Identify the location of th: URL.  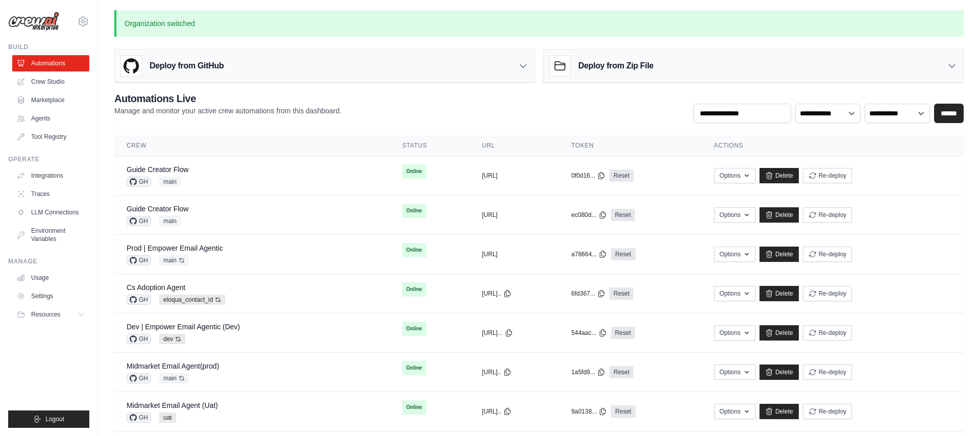
(514, 145).